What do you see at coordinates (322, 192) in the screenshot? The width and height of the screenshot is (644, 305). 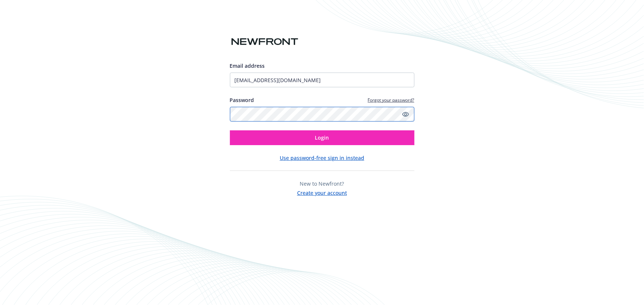 I see `button: Create your account` at bounding box center [322, 192].